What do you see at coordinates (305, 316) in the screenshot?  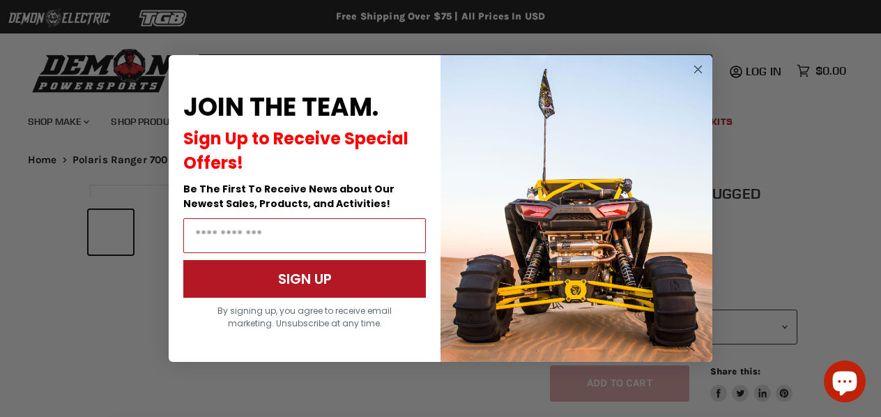 I see `span: By signing up, you agree to receive email marketing. Unsubscribe at any time.` at bounding box center [305, 316].